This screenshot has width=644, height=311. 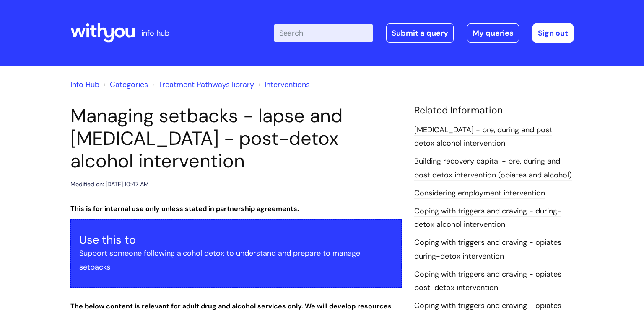 What do you see at coordinates (494, 111) in the screenshot?
I see `h4: Related Information` at bounding box center [494, 111].